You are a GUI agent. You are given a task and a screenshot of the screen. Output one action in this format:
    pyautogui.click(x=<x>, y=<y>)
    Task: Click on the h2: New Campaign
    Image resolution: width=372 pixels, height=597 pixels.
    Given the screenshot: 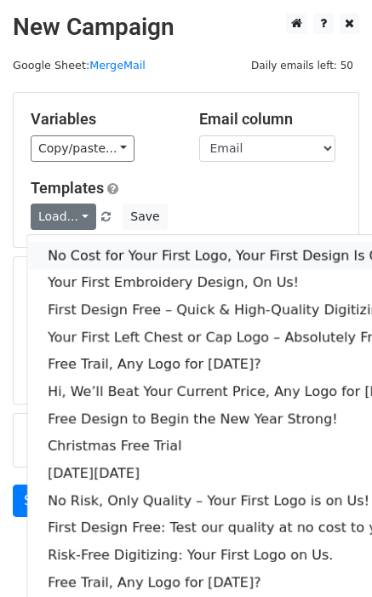 What is the action you would take?
    pyautogui.click(x=186, y=27)
    